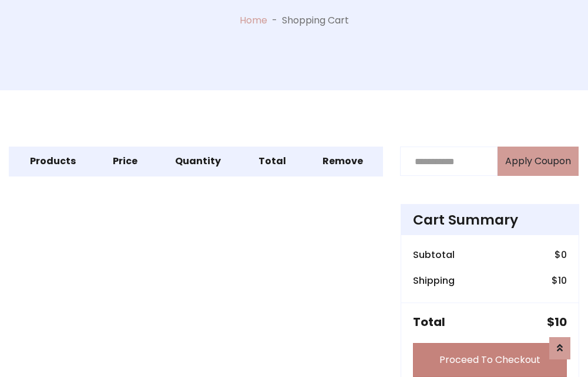  What do you see at coordinates (53, 162) in the screenshot?
I see `th: Products` at bounding box center [53, 162].